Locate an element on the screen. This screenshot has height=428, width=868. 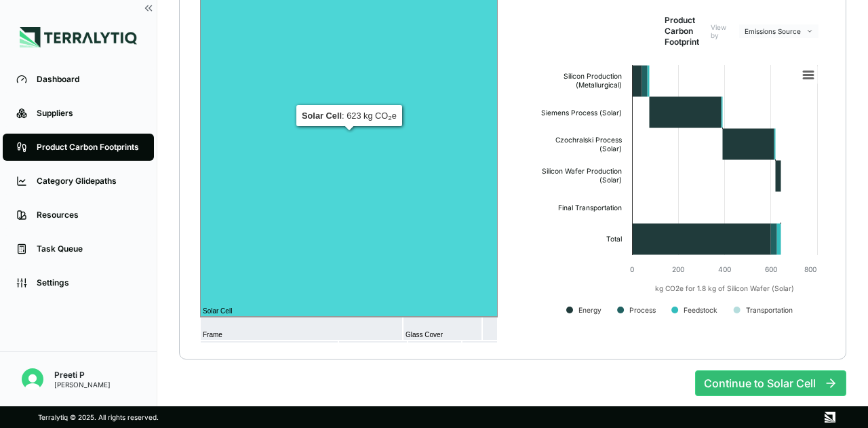
text: 600 is located at coordinates (771, 269).